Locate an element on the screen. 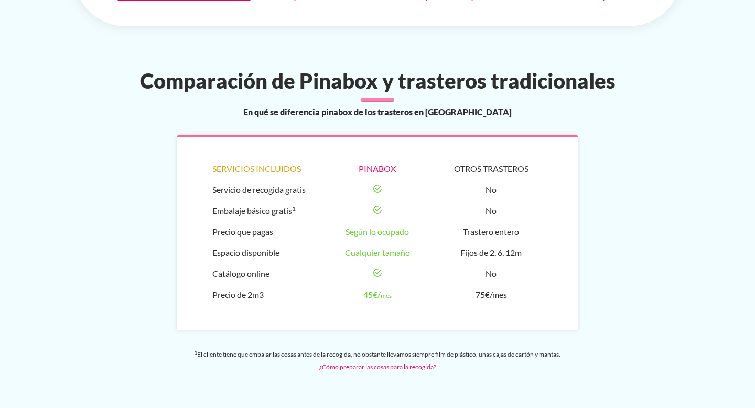 Image resolution: width=755 pixels, height=408 pixels. li: Trastero entero is located at coordinates (491, 232).